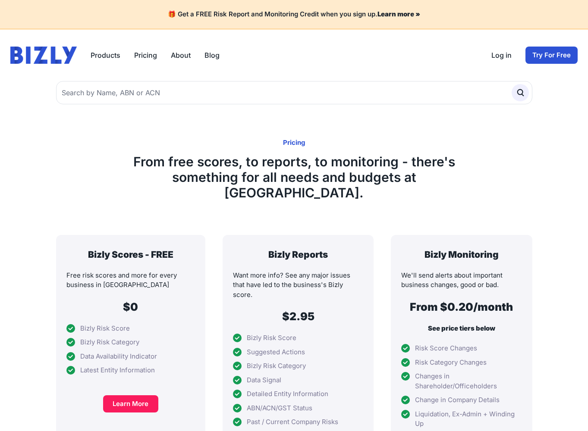 The image size is (588, 431). I want to click on li: Latest Entity Information, so click(131, 370).